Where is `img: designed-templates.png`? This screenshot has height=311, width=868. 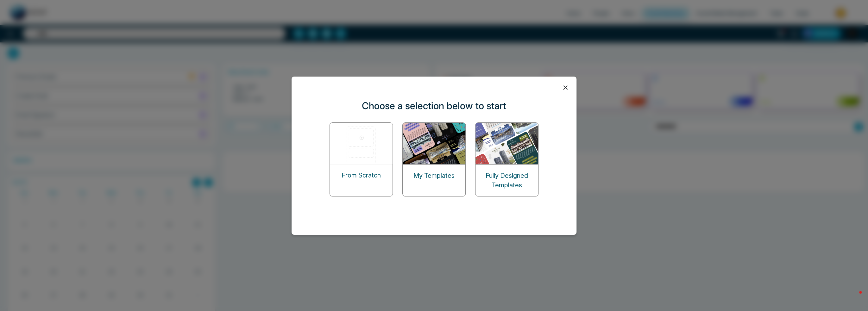
img: designed-templates.png is located at coordinates (507, 143).